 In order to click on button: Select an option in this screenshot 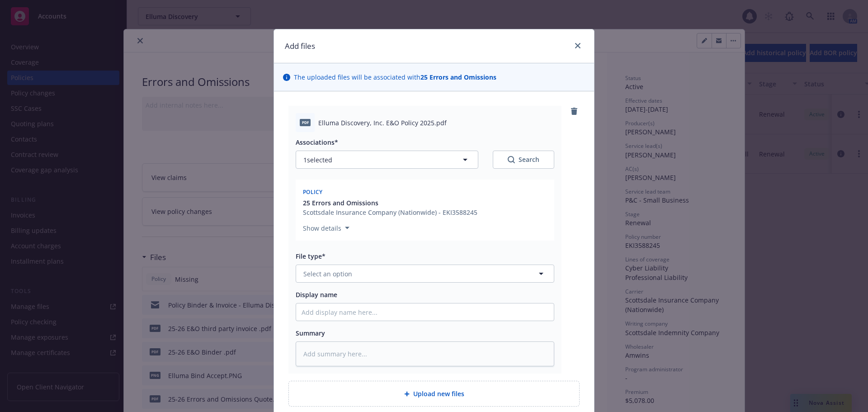, I will do `click(425, 274)`.